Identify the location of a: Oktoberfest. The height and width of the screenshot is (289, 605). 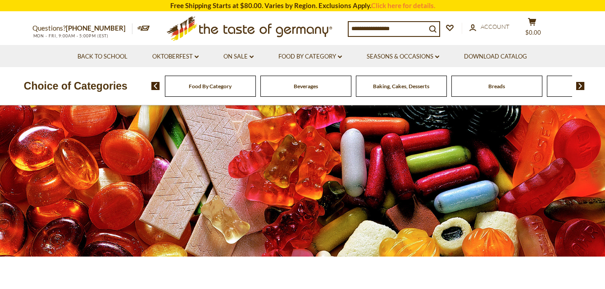
(175, 57).